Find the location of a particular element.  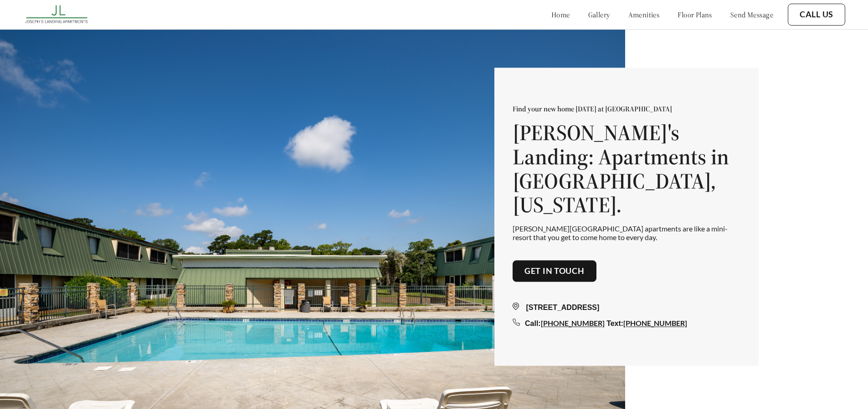

a: Get in touch is located at coordinates (555, 271).